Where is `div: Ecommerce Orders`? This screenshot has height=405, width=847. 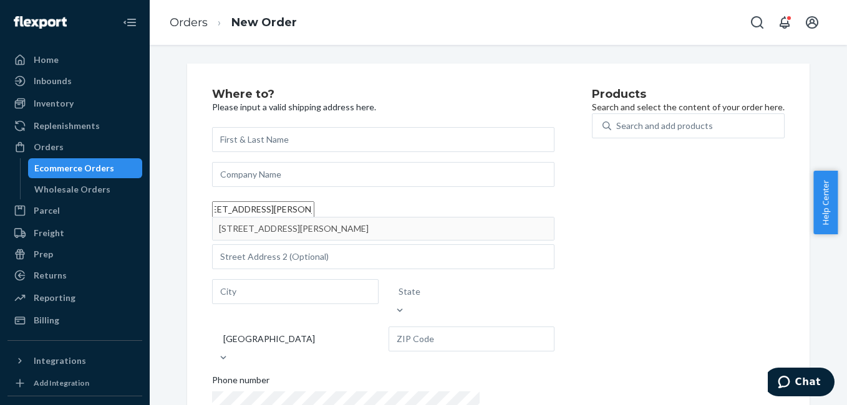 div: Ecommerce Orders is located at coordinates (74, 168).